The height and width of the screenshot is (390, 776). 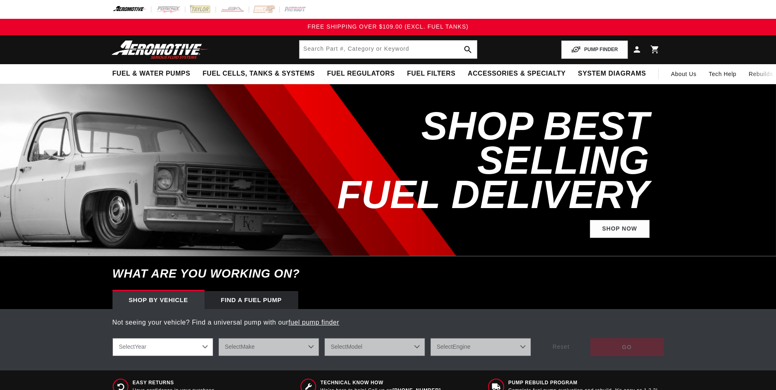 What do you see at coordinates (151, 74) in the screenshot?
I see `summary: Fuel & Water Pumps` at bounding box center [151, 74].